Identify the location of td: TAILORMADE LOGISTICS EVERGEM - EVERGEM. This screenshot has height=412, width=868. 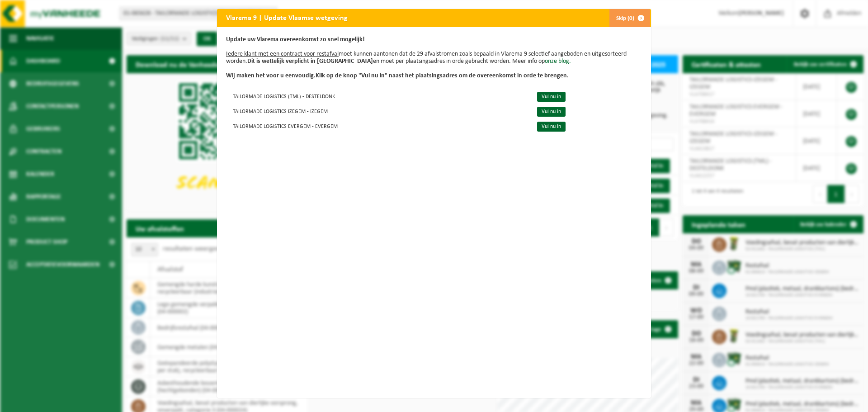
(377, 126).